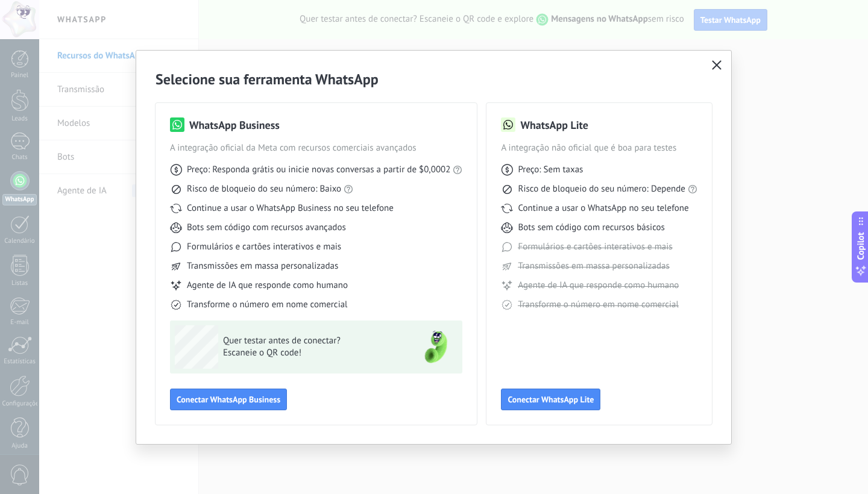 The image size is (868, 494). Describe the element at coordinates (554, 124) in the screenshot. I see `h3: WhatsApp Lite` at that location.